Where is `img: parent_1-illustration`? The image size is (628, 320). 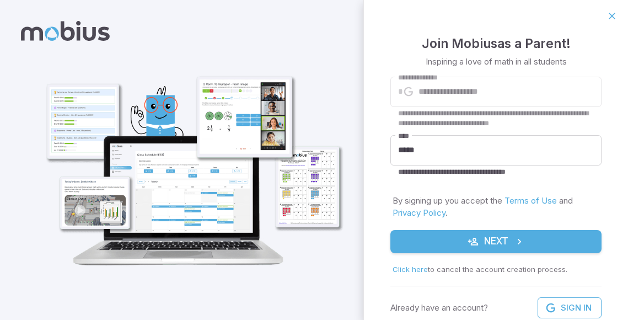 img: parent_1-illustration is located at coordinates (190, 158).